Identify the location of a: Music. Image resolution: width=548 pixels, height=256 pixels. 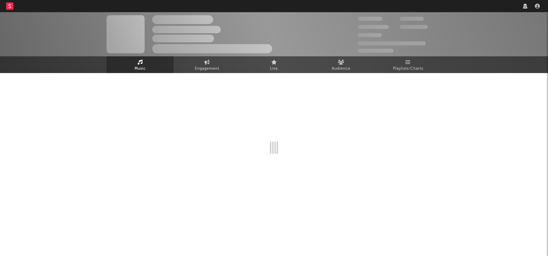
(140, 65).